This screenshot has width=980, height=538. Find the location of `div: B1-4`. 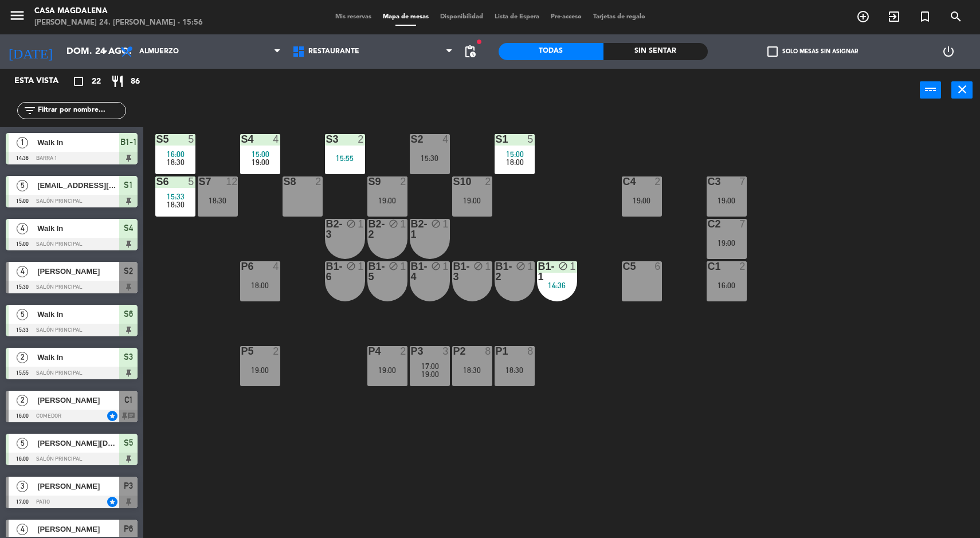

div: B1-4 is located at coordinates (411, 272).